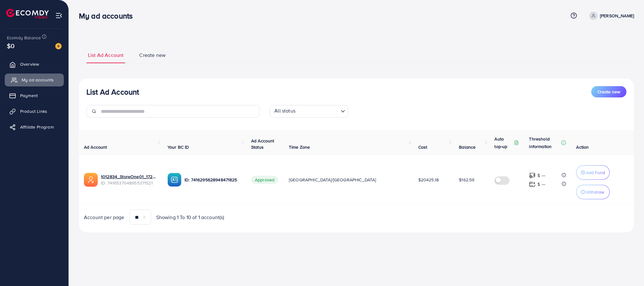 This screenshot has width=644, height=286. What do you see at coordinates (112, 92) in the screenshot?
I see `h3: List Ad Account` at bounding box center [112, 92].